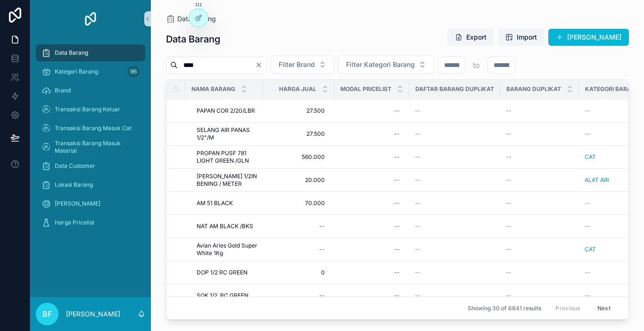 This screenshot has width=644, height=331. Describe the element at coordinates (604, 308) in the screenshot. I see `button: Next` at that location.